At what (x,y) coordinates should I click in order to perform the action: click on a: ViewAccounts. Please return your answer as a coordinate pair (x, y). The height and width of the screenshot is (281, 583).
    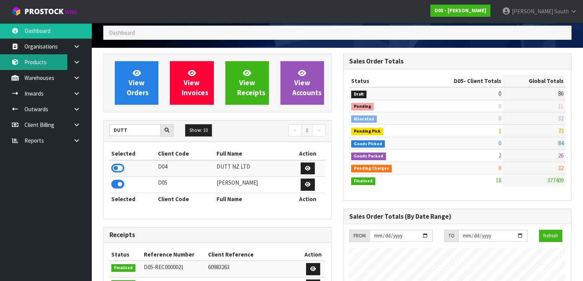
    Looking at the image, I should click on (302, 83).